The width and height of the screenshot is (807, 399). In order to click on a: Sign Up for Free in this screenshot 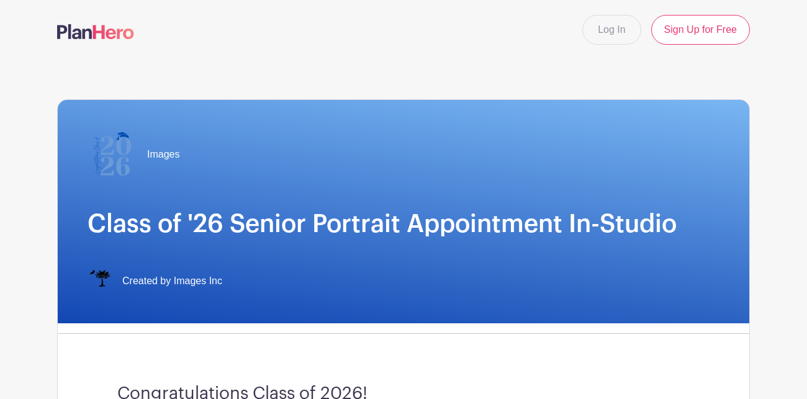, I will do `click(700, 30)`.